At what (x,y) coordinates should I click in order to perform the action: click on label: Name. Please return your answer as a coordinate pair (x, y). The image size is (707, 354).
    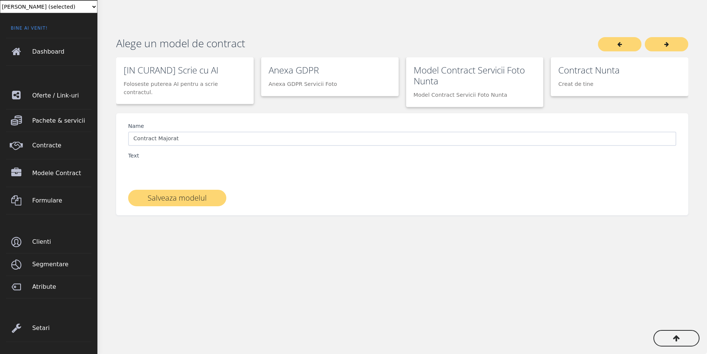
    Looking at the image, I should click on (136, 126).